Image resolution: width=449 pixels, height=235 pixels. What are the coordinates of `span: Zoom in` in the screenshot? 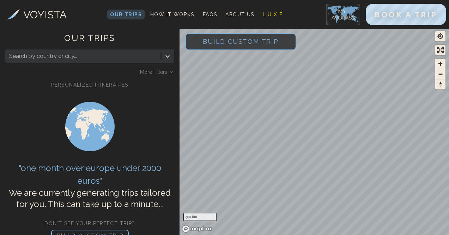 It's located at (440, 64).